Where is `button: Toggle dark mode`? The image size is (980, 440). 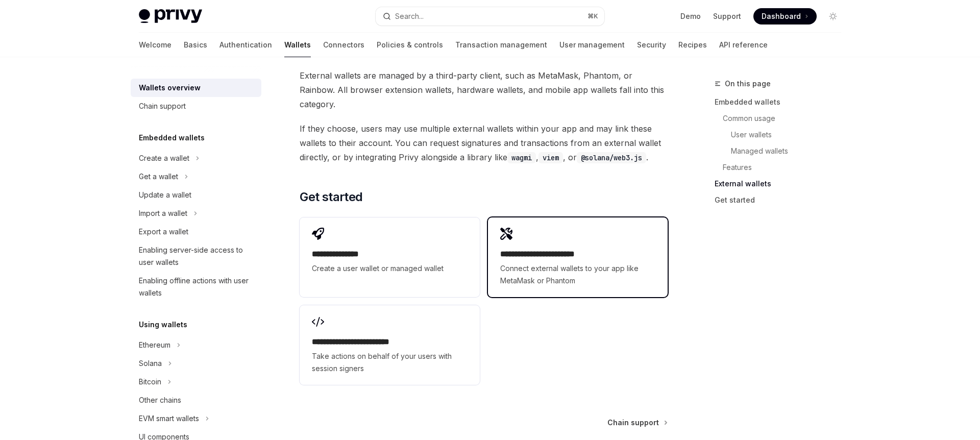
button: Toggle dark mode is located at coordinates (832, 17).